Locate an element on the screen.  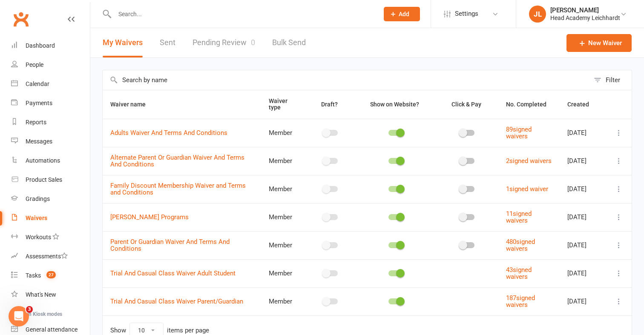
a: Parent Or Guardian Waiver And Terms And Conditions is located at coordinates (170, 245).